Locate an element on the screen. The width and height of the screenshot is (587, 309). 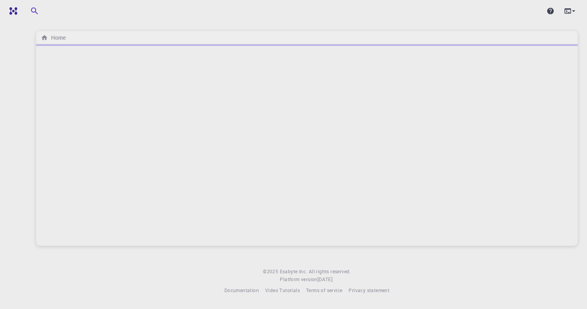
span: Platform version is located at coordinates (298, 280).